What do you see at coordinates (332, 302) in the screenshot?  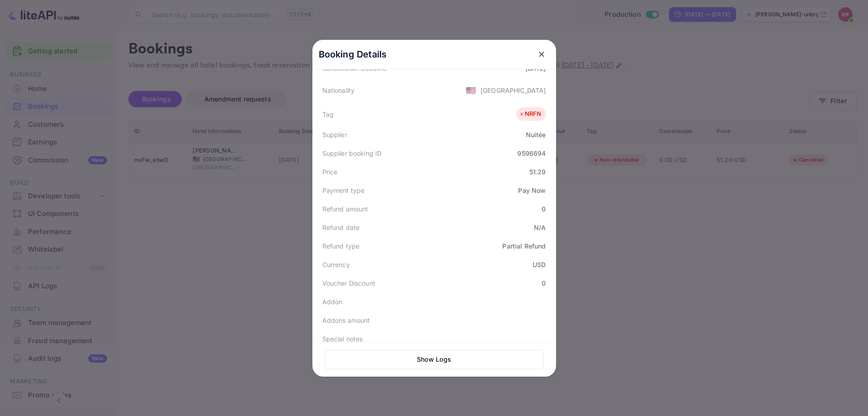 I see `div: Addon` at bounding box center [332, 302].